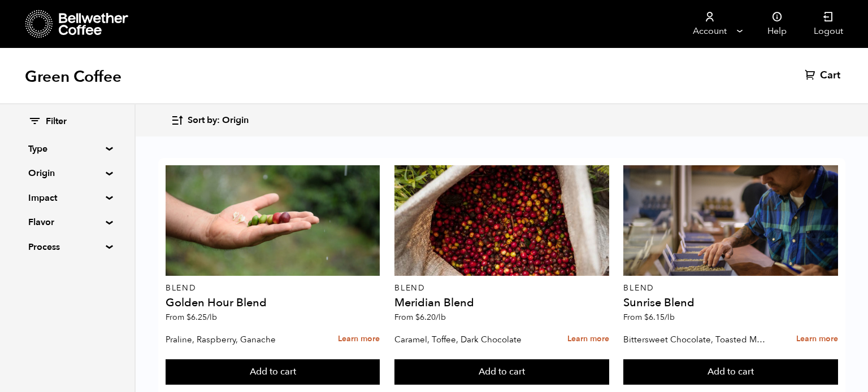 Image resolution: width=868 pixels, height=392 pixels. Describe the element at coordinates (56, 122) in the screenshot. I see `span: Filter` at that location.